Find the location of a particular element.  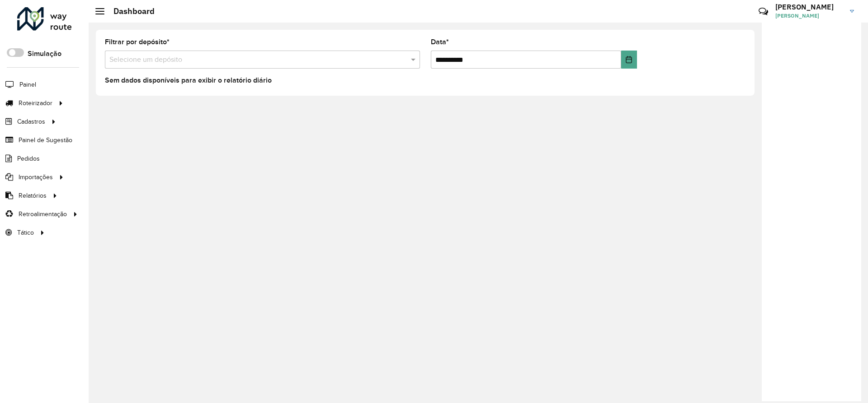

span: Retroalimentação is located at coordinates (43, 214).